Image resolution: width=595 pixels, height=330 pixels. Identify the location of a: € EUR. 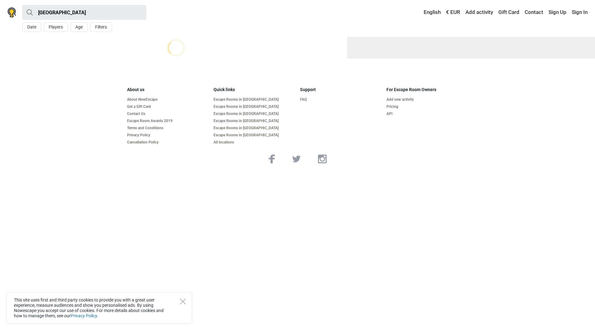
(453, 12).